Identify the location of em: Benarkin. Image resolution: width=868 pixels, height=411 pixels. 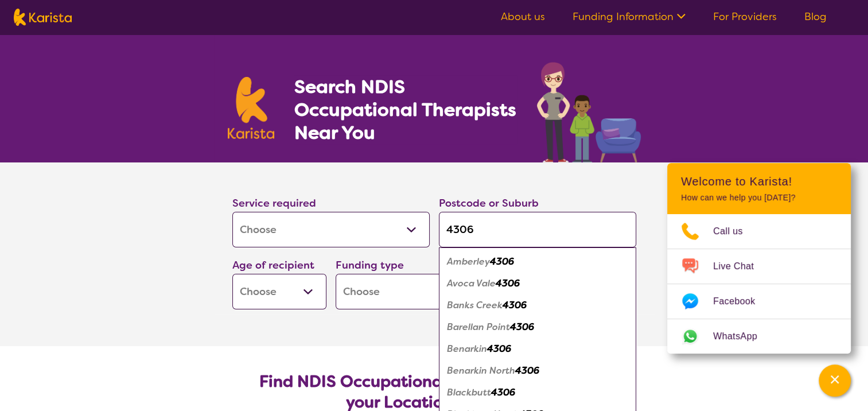
(467, 348).